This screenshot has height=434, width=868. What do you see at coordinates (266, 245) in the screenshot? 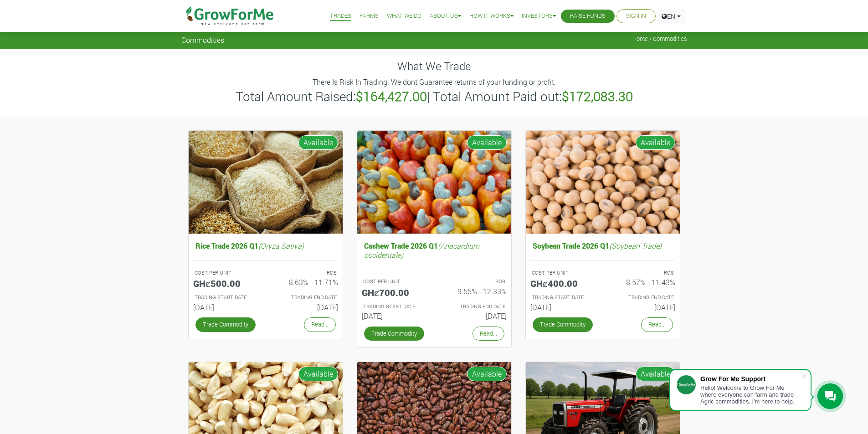
I see `h5: Rice Trade 2026 Q1` at bounding box center [266, 245].